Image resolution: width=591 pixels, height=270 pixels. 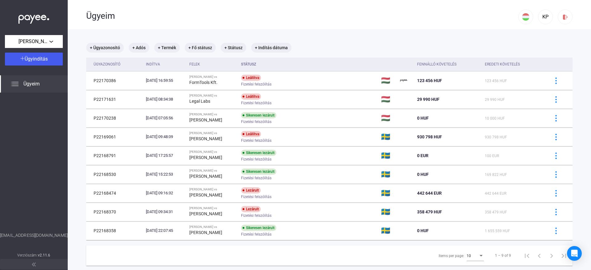 I want to click on td: P22171631, so click(x=115, y=100).